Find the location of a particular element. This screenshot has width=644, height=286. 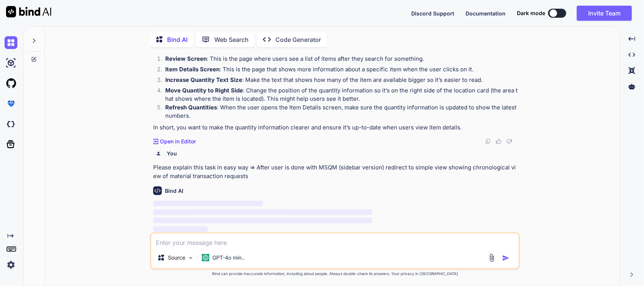

img: icon is located at coordinates (506, 258).